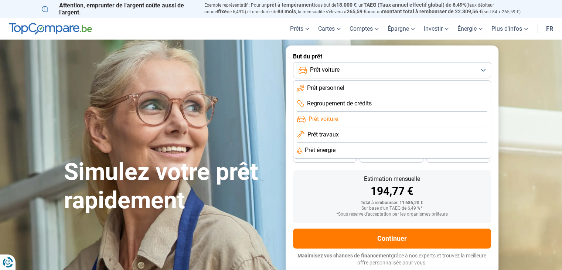  What do you see at coordinates (392, 208) in the screenshot?
I see `div: Sur base d'un TAEG de 6,49 %*` at bounding box center [392, 208].